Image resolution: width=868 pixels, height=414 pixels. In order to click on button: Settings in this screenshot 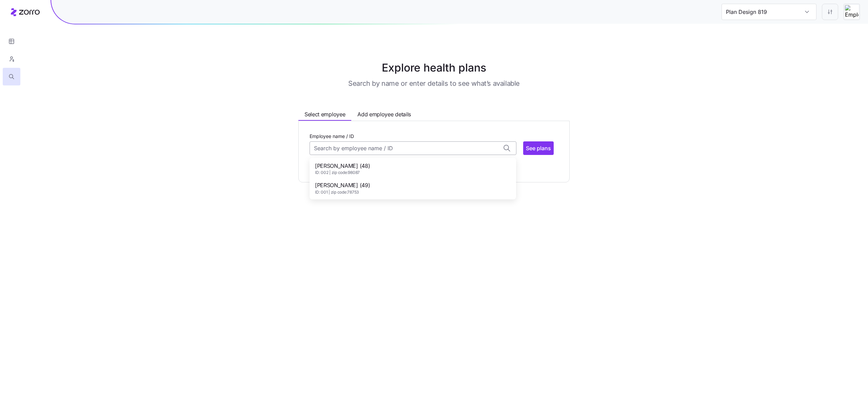, I will do `click(830, 12)`.